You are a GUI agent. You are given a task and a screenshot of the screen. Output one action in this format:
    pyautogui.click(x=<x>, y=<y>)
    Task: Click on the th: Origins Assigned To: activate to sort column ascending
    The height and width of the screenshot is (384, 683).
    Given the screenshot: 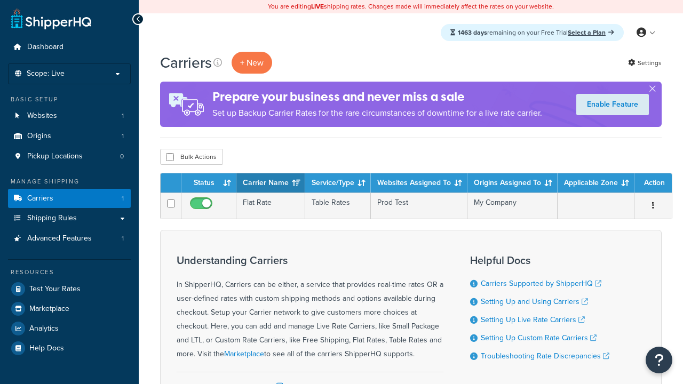 What is the action you would take?
    pyautogui.click(x=512, y=183)
    